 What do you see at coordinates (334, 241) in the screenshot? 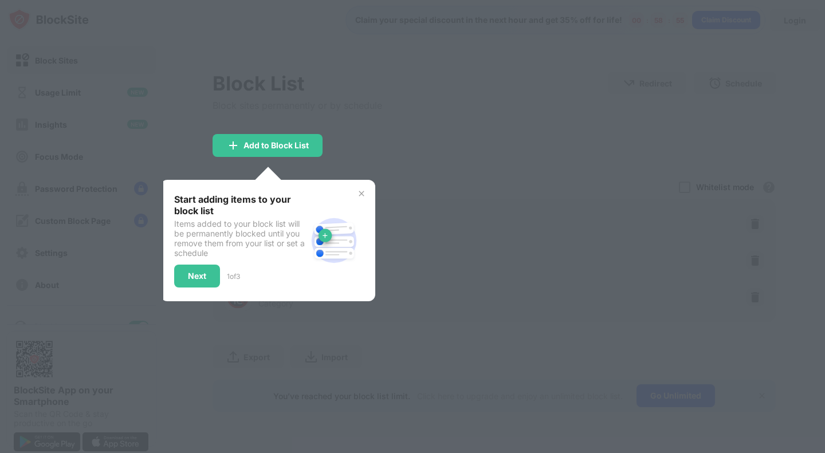
I see `img: block-site.svg` at bounding box center [334, 241].